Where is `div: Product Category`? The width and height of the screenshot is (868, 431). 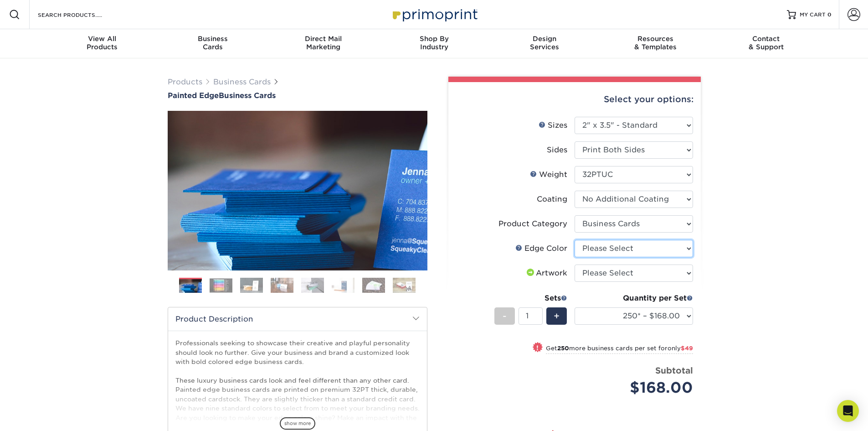
div: Product Category is located at coordinates (533, 224).